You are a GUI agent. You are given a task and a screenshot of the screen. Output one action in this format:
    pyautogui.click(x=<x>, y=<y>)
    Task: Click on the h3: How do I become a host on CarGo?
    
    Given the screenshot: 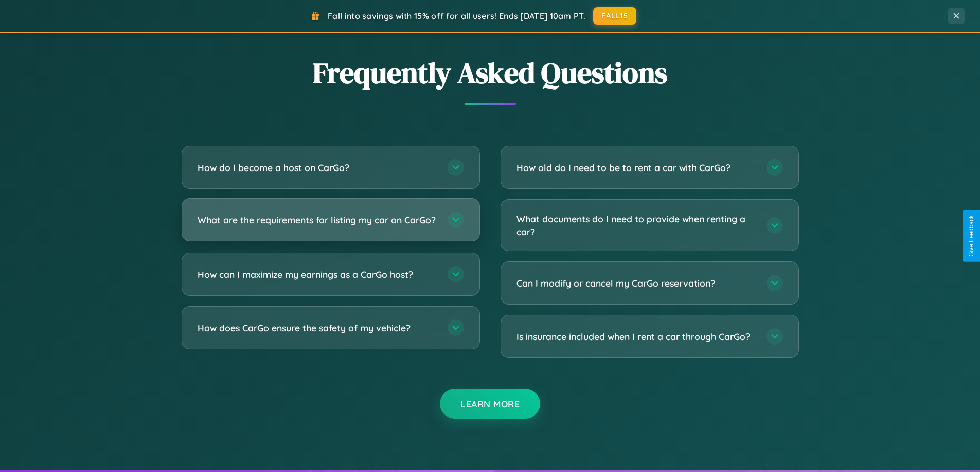 What is the action you would take?
    pyautogui.click(x=317, y=168)
    